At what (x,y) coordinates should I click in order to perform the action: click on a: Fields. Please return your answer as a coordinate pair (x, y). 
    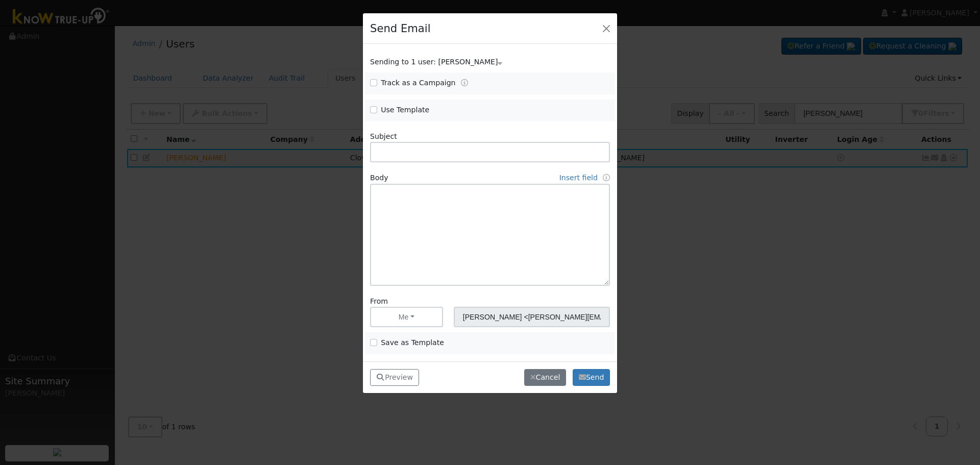
    Looking at the image, I should click on (606, 177).